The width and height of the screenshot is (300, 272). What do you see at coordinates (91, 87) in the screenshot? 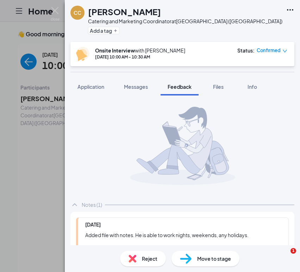
I see `span: Application` at bounding box center [91, 87].